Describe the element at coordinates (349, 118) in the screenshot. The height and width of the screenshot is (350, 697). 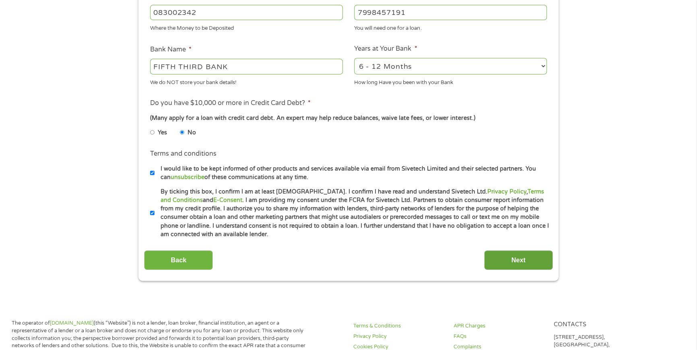
I see `div: (Many apply for a loan with credit card debt. An expert may help reduce balances, waive late fees...` at that location.